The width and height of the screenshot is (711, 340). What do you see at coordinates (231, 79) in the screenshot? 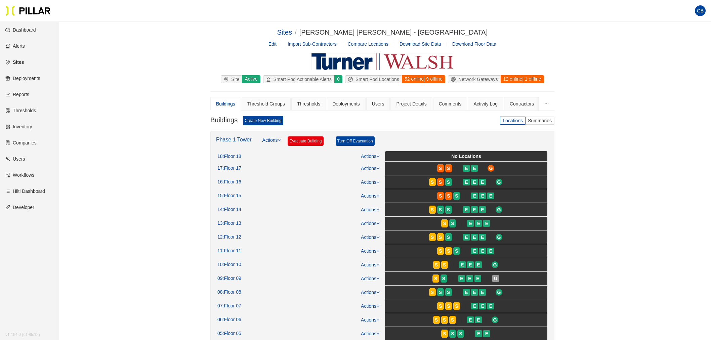
I see `div: Site` at bounding box center [231, 79].